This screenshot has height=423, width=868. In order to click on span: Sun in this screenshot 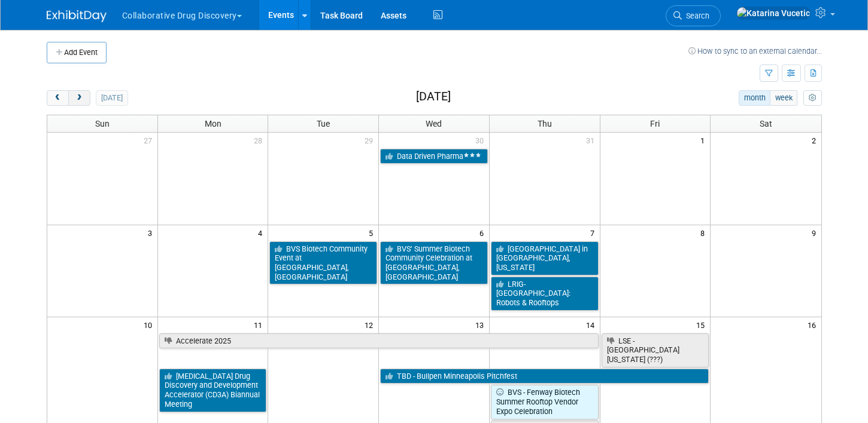, I will do `click(102, 124)`.